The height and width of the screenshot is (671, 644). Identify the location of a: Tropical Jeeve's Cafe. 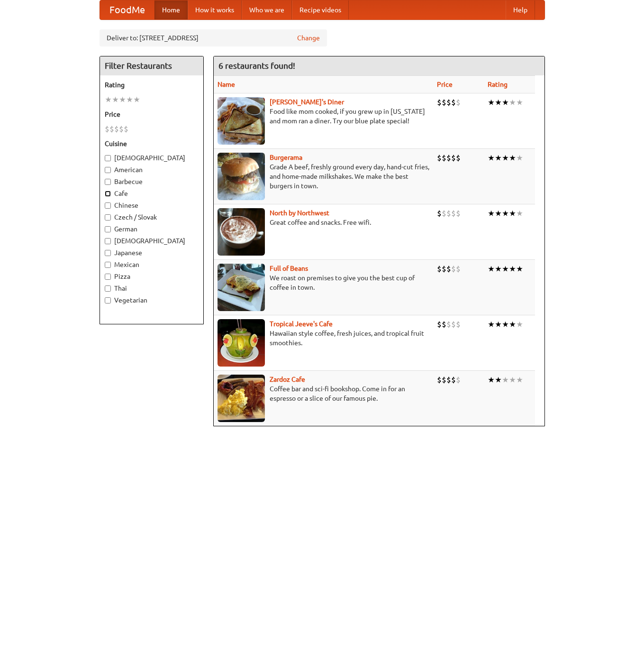
(301, 324).